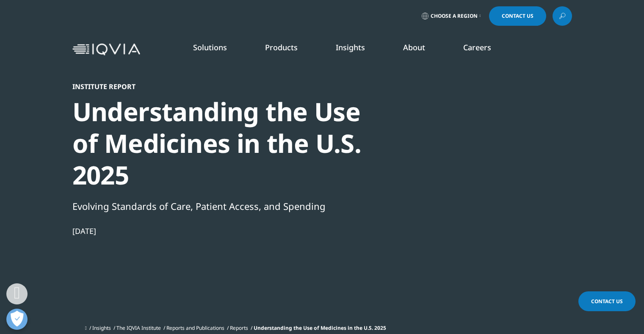 The image size is (644, 334). I want to click on div: Evolving Standards of Care, Patient Access, and Spending, so click(217, 207).